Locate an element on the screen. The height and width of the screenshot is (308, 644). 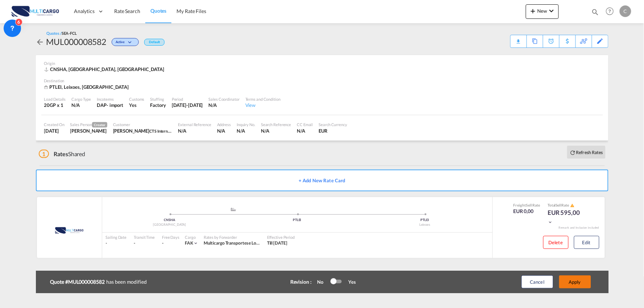
div: Total Rate is located at coordinates (566, 206).